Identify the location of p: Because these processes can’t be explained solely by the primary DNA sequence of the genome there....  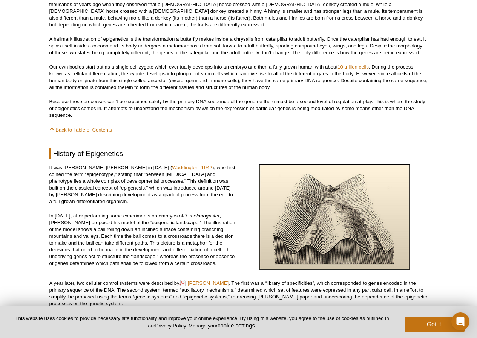
(239, 109).